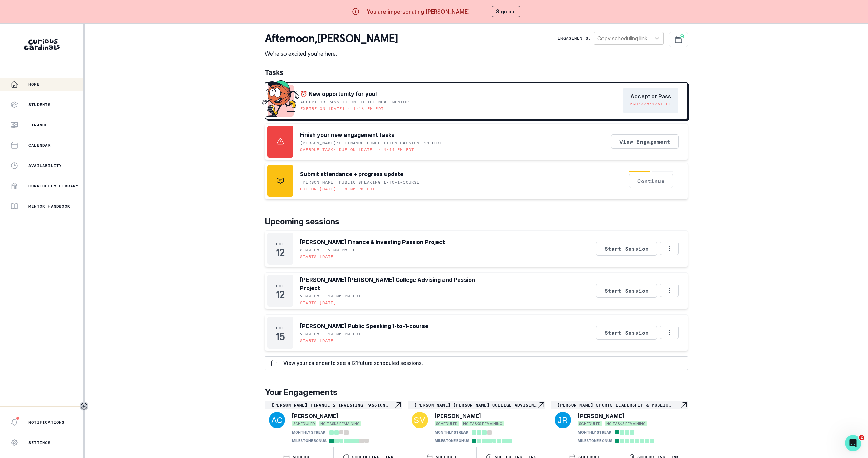 The width and height of the screenshot is (868, 458). I want to click on p: 23 H: 37 M: 27 S left, so click(650, 104).